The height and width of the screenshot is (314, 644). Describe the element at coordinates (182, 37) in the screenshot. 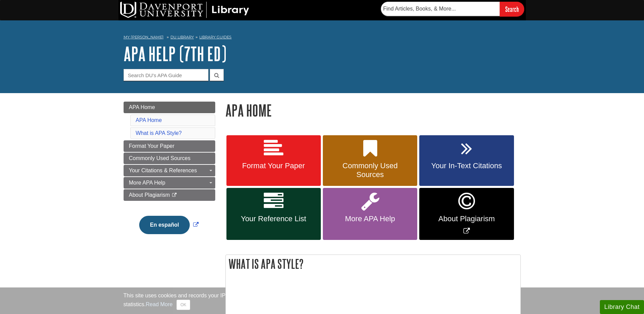

I see `a: DU Library` at that location.